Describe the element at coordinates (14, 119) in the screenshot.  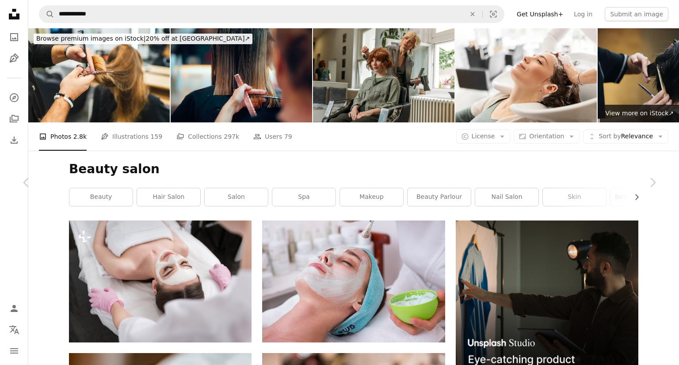
I see `a: Collections` at that location.